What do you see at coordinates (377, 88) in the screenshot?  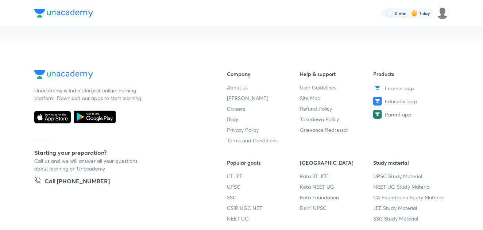 I see `img: Learner app` at bounding box center [377, 88].